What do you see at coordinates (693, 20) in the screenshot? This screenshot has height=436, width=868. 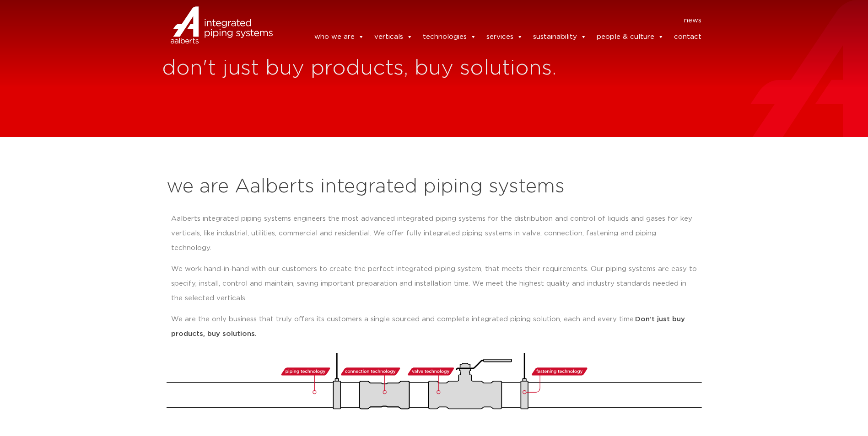 I see `a: news` at bounding box center [693, 20].